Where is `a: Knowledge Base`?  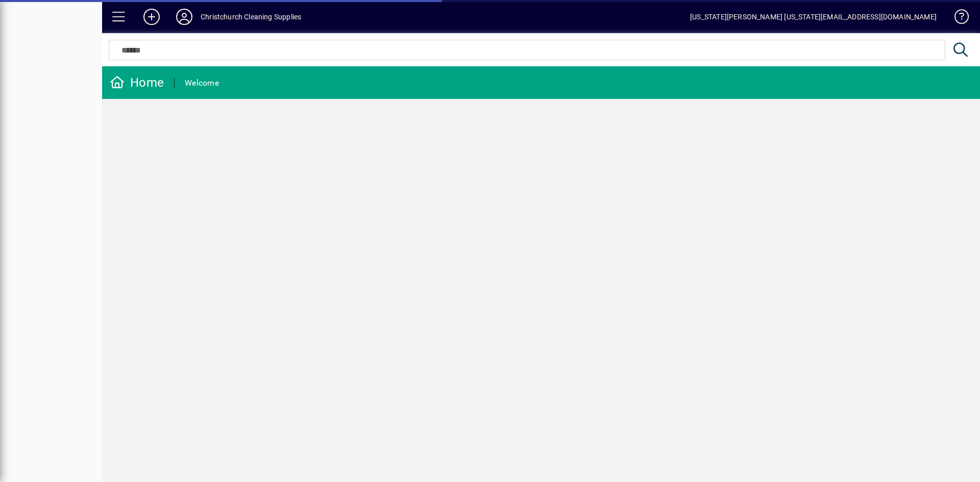 a: Knowledge Base is located at coordinates (957, 18).